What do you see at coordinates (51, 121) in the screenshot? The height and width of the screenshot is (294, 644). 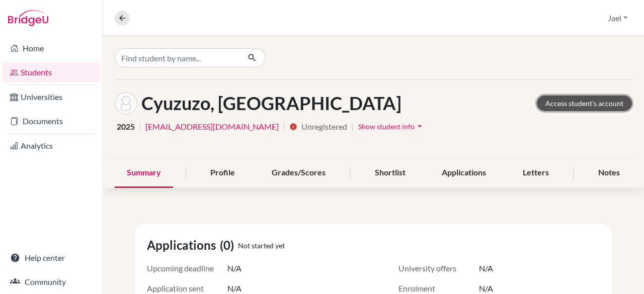 I see `a: Documents` at bounding box center [51, 121].